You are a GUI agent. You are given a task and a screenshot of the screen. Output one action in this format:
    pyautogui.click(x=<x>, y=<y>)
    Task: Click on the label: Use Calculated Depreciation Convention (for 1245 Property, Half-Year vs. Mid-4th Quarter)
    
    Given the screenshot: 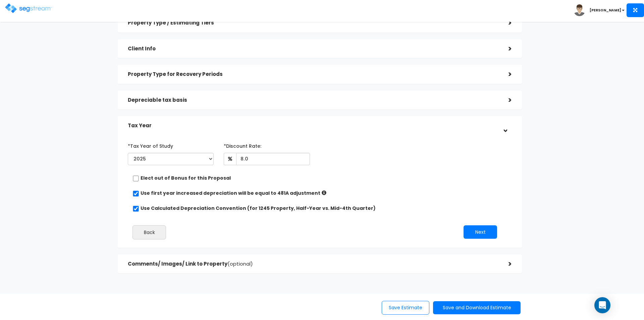 What is the action you would take?
    pyautogui.click(x=258, y=208)
    